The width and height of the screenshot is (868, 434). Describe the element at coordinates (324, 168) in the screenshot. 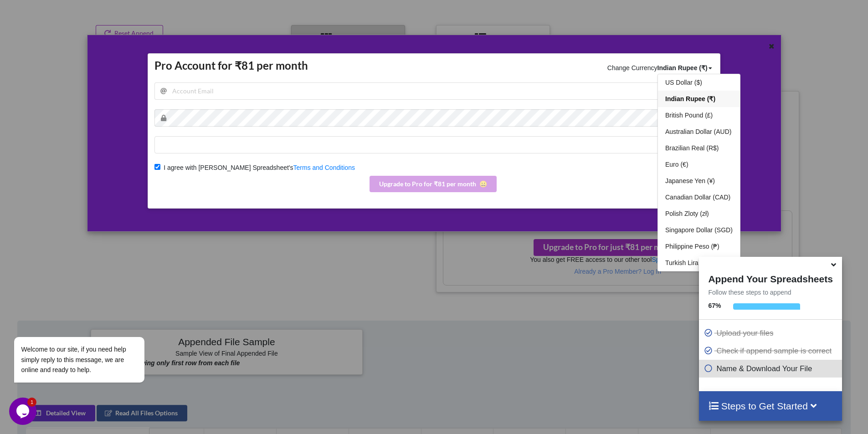

I see `a: Terms and Conditions` at that location.